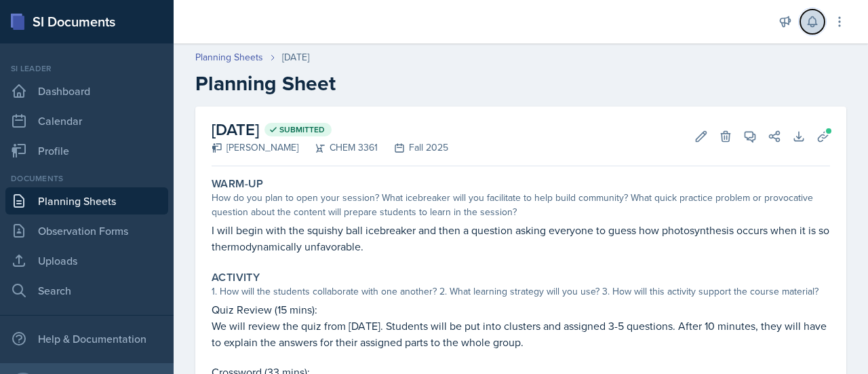 This screenshot has height=374, width=868. Describe the element at coordinates (87, 339) in the screenshot. I see `div: Help & Documentation` at that location.